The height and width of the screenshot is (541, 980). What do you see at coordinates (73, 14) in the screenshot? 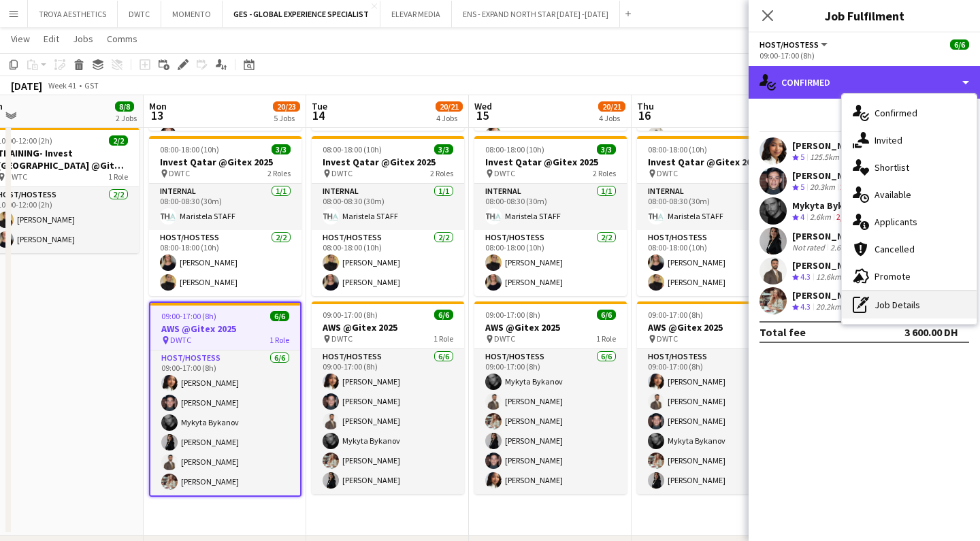
I see `button: TROYA AESTHETICS` at bounding box center [73, 14].